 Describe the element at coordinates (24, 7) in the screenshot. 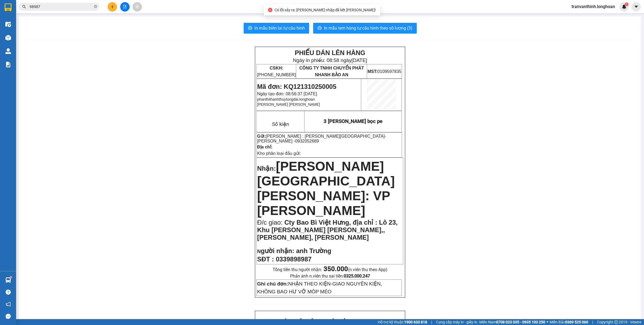

I see `span: search` at that location.